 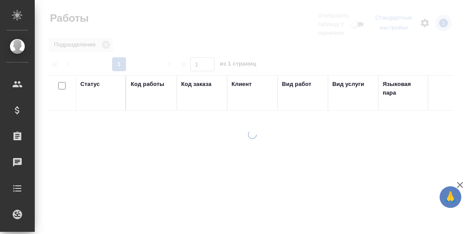 What do you see at coordinates (241, 84) in the screenshot?
I see `div: Клиент` at bounding box center [241, 84].